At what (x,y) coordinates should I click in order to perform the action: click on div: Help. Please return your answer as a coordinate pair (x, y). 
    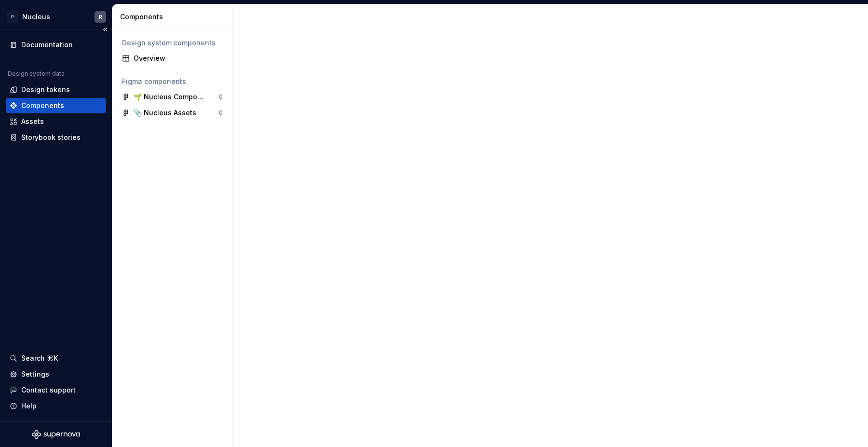
    Looking at the image, I should click on (29, 406).